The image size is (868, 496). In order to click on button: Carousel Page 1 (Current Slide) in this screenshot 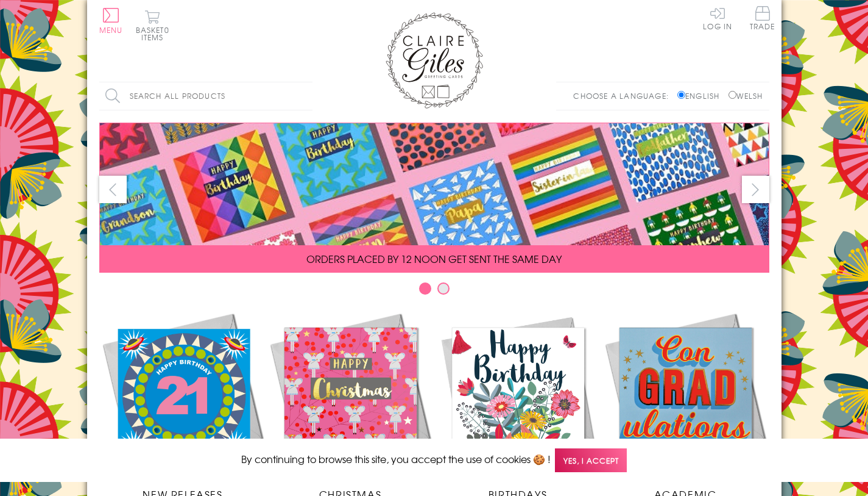, I will do `click(426, 289)`.